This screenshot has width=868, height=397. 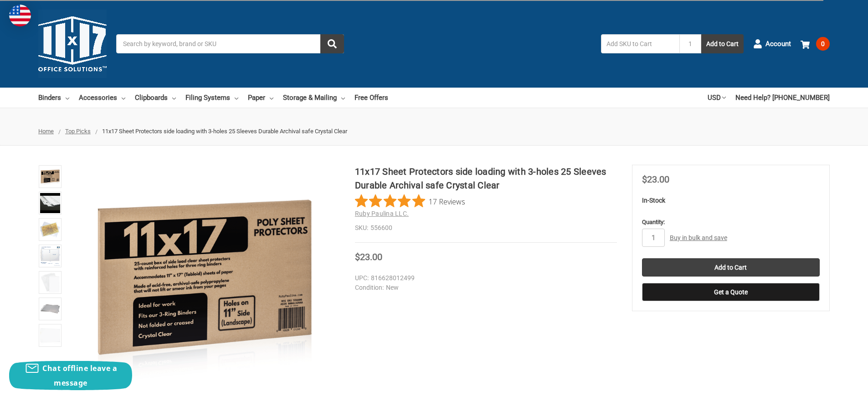 I want to click on button: Chat offline leave a message, so click(x=70, y=376).